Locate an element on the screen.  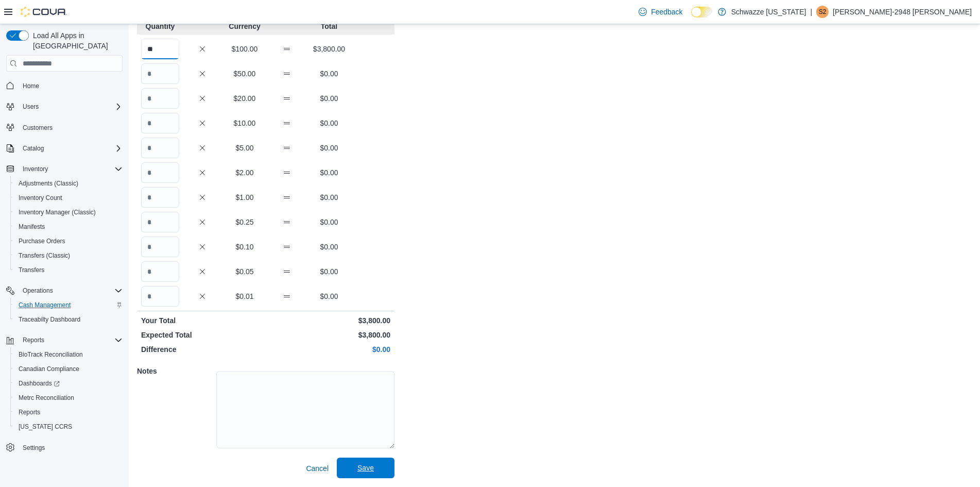
p: $0.25 is located at coordinates (245, 222).